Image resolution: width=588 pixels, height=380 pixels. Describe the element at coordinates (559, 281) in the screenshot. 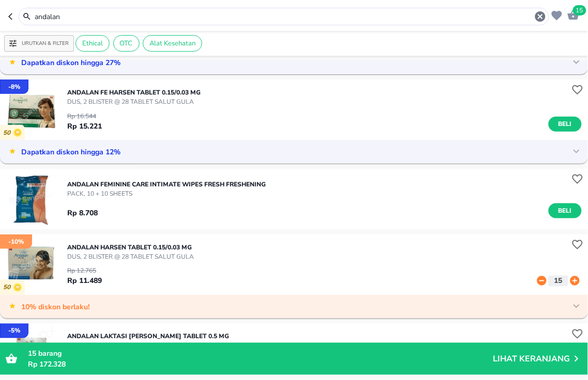

I see `p: 15` at that location.